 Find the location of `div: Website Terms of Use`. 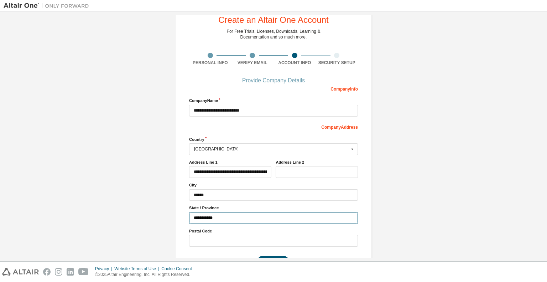

div: Website Terms of Use is located at coordinates (138, 269).